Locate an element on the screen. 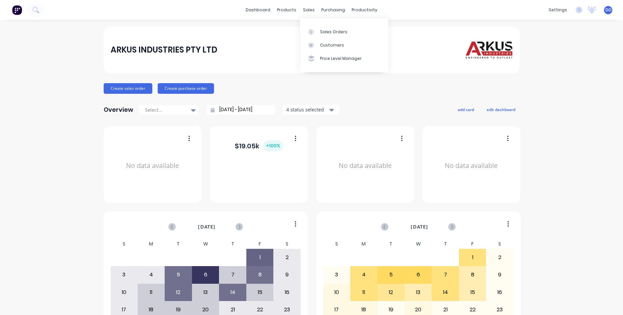  a: Price Level Manager is located at coordinates (344, 59).